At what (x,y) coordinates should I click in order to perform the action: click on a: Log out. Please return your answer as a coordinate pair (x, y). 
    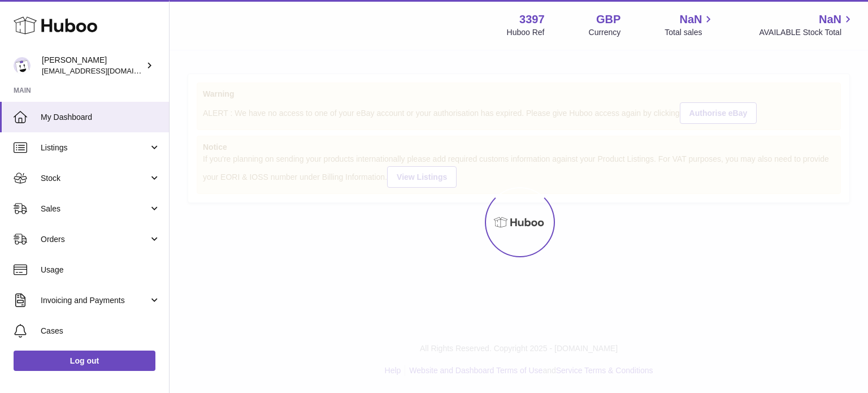
    Looking at the image, I should click on (84, 361).